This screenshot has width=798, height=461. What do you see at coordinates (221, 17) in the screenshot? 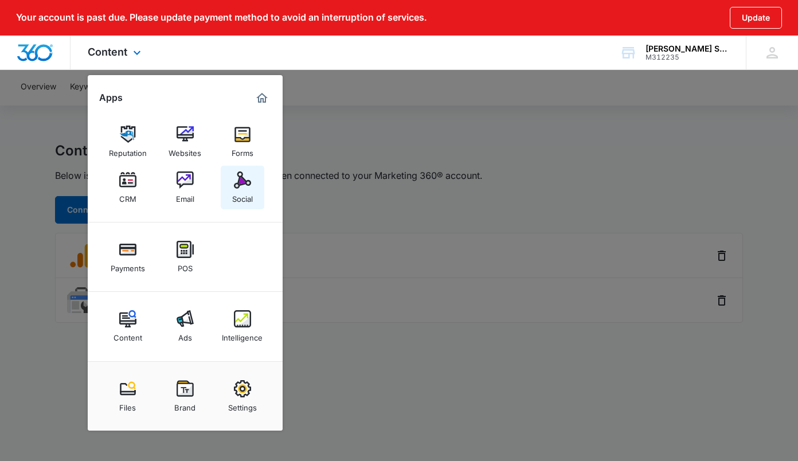
I see `p: Your account is past due. Please update payment method to avoid an interruption of services.` at bounding box center [221, 17].